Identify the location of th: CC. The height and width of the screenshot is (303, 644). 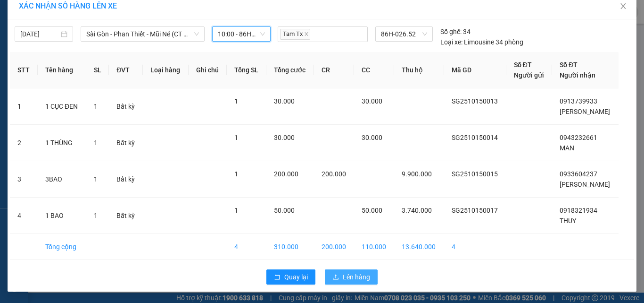
(374, 70).